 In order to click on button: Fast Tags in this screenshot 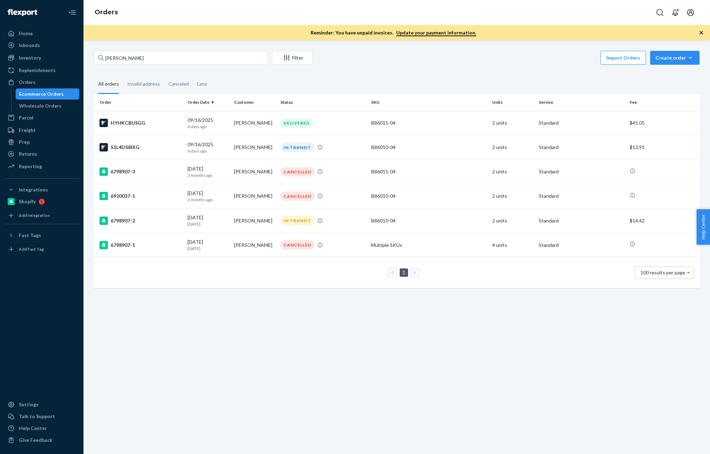, I will do `click(42, 235)`.